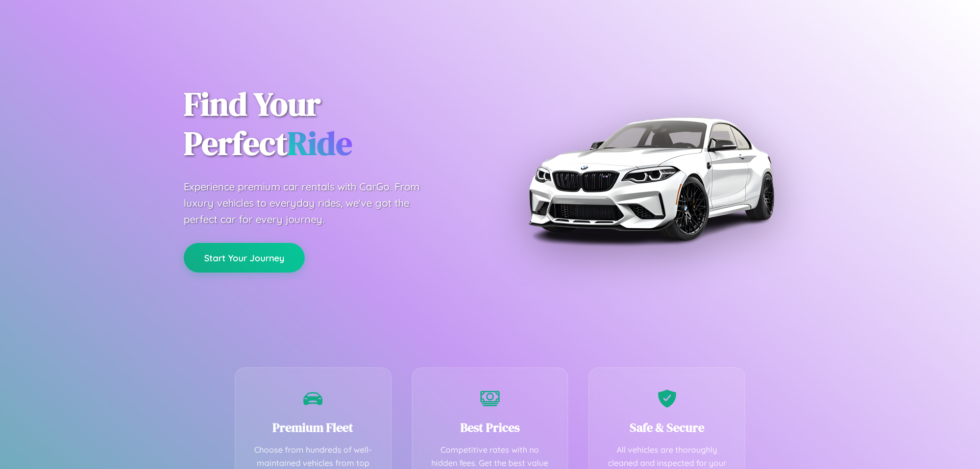 The image size is (980, 469). I want to click on span: Ride, so click(320, 143).